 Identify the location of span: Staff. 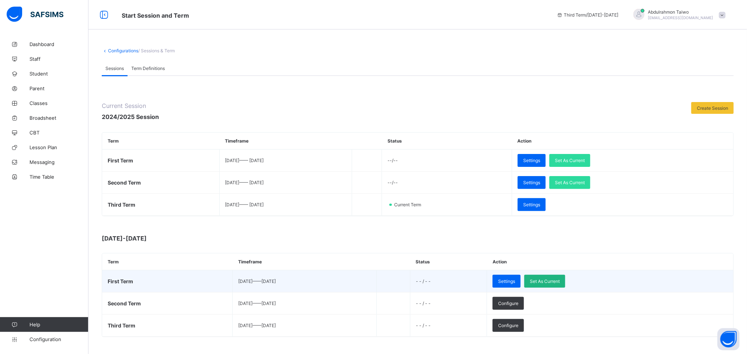
(59, 59).